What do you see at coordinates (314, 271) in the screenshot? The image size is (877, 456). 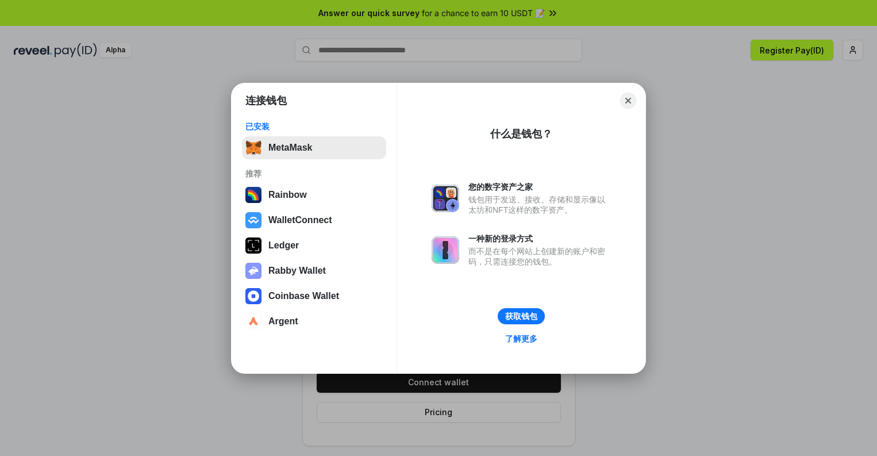 I see `button: Rabby Wallet` at bounding box center [314, 271].